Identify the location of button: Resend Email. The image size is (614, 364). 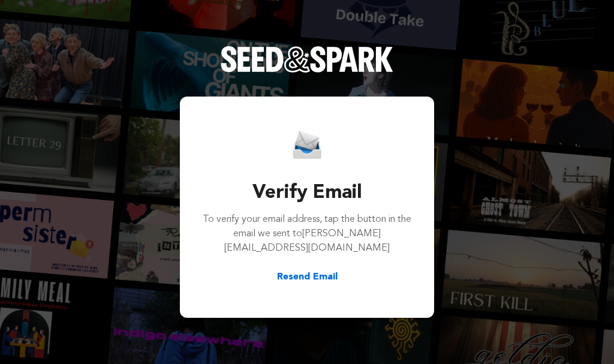
(307, 277).